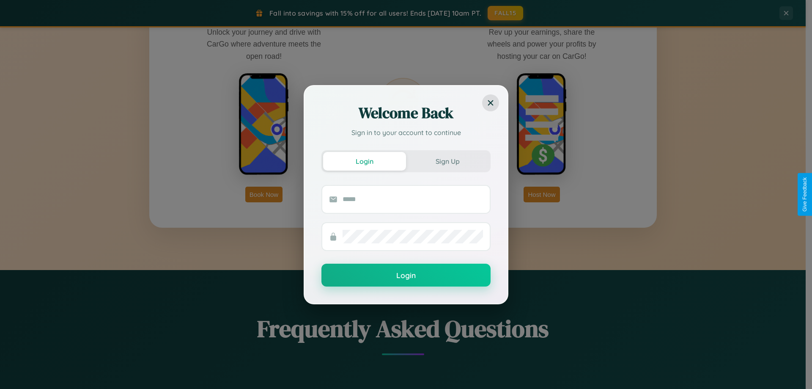  What do you see at coordinates (406, 132) in the screenshot?
I see `p: Sign in to your account to continue` at bounding box center [406, 132].